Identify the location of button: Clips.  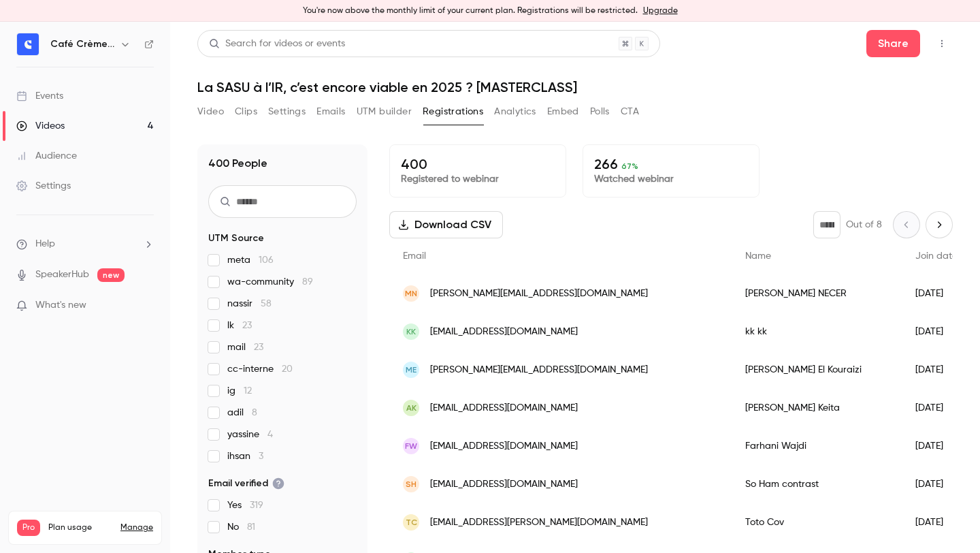
(245, 112).